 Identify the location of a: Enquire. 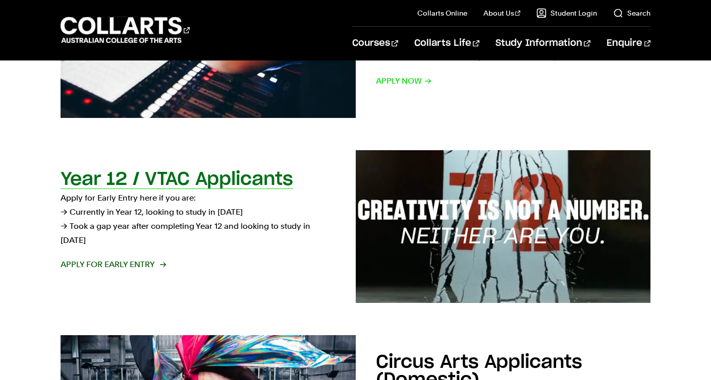
(628, 43).